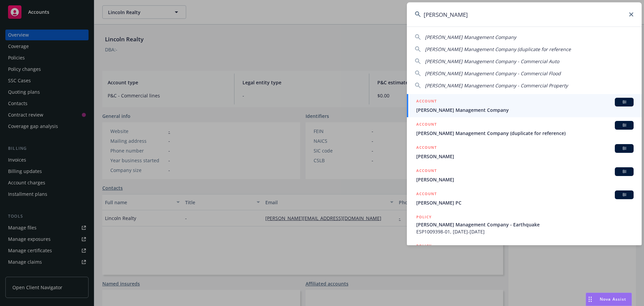 Image resolution: width=644 pixels, height=306 pixels. I want to click on div: Drag to move, so click(590, 299).